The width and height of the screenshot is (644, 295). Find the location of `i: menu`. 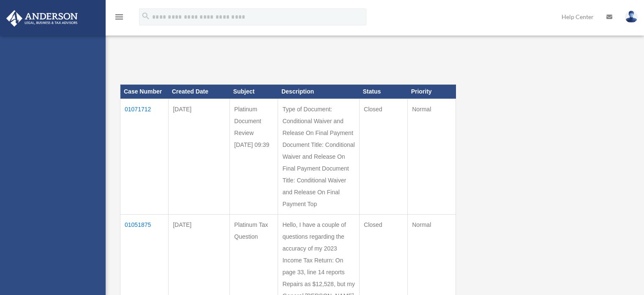

i: menu is located at coordinates (119, 17).